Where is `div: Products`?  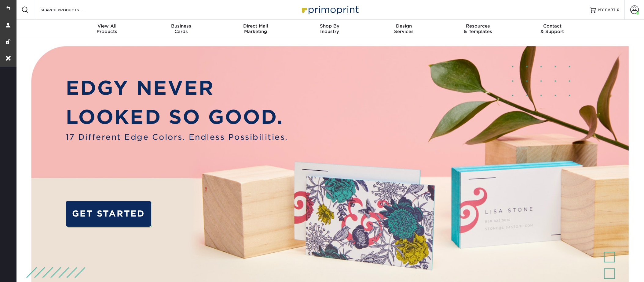
div: Products is located at coordinates (107, 29).